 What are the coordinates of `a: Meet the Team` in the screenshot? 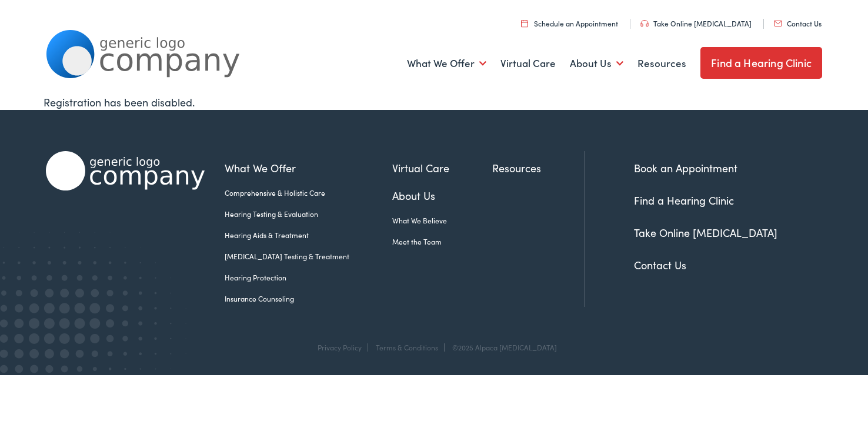 It's located at (442, 242).